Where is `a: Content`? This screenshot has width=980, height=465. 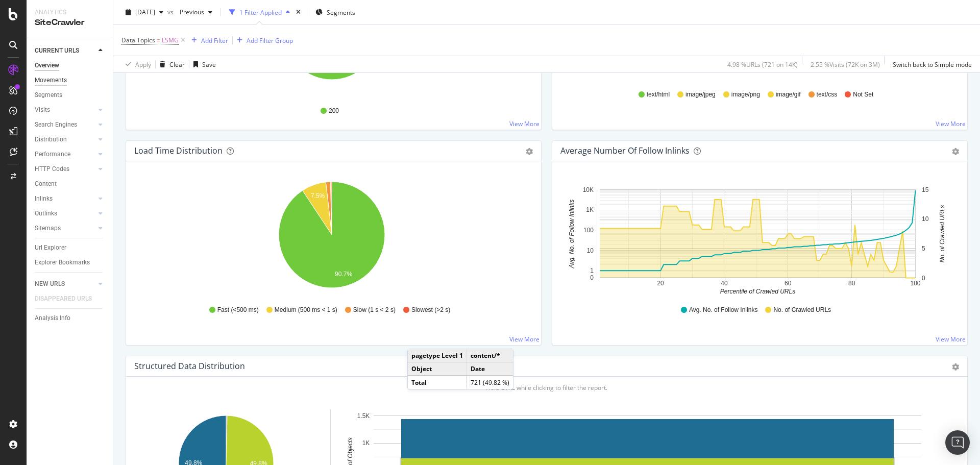 a: Content is located at coordinates (70, 184).